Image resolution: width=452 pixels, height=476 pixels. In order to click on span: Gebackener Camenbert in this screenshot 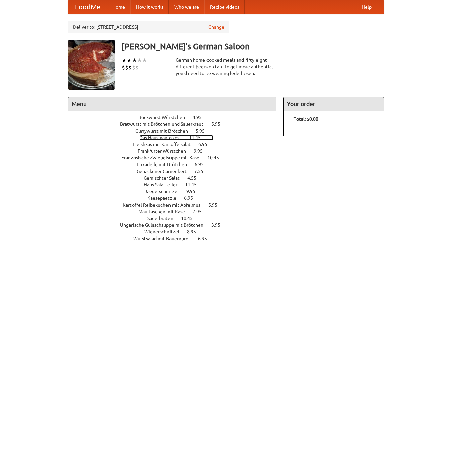, I will do `click(165, 171)`.